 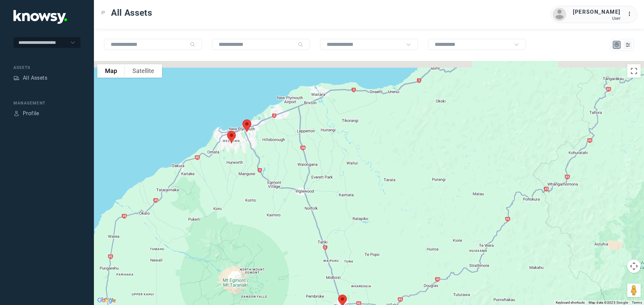 What do you see at coordinates (26, 114) in the screenshot?
I see `a: ProfileProfile` at bounding box center [26, 114].